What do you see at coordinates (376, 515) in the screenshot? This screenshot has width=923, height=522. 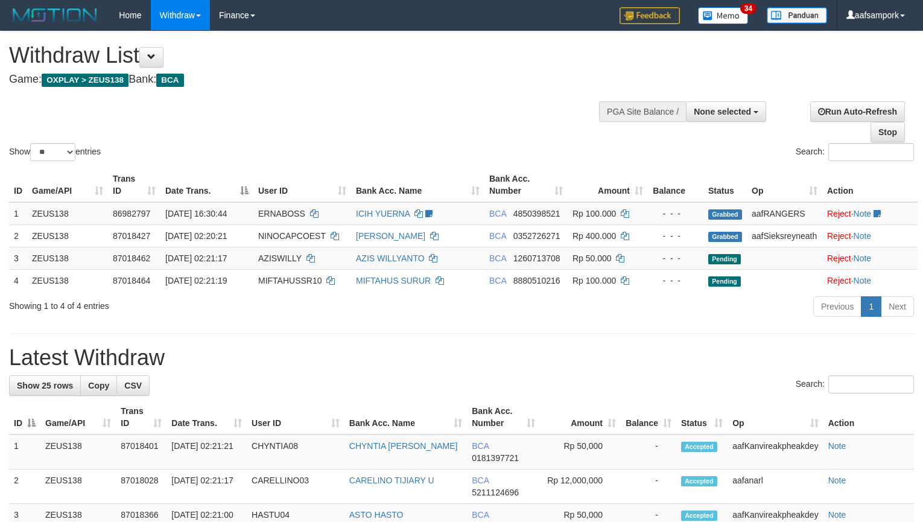 I see `a: ASTO HASTO` at bounding box center [376, 515].